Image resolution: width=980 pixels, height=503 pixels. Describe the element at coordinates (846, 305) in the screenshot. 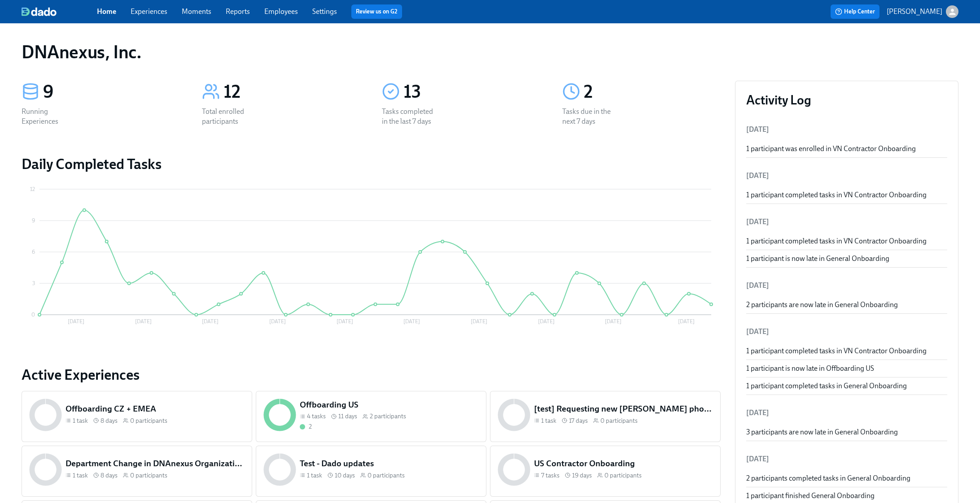

I see `div: 2 participants are now late in General Onboarding` at that location.